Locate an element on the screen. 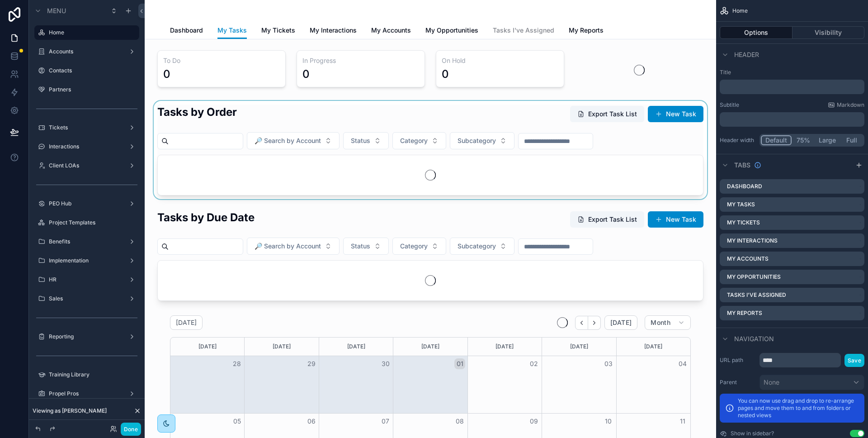 The width and height of the screenshot is (868, 438). a: Training Library is located at coordinates (93, 375).